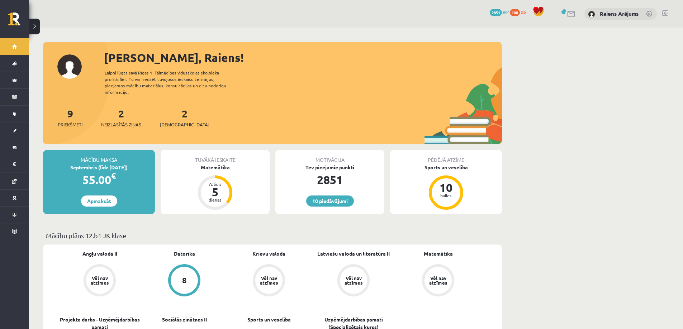 This screenshot has width=683, height=329. Describe the element at coordinates (330, 201) in the screenshot. I see `a: 10 piedāvājumi` at that location.